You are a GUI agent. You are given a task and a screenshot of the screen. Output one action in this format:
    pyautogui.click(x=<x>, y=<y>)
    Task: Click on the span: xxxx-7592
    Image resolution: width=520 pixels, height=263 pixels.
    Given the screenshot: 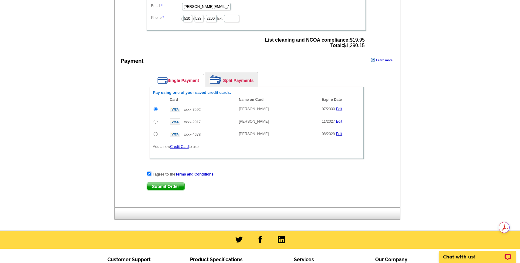 What is the action you would take?
    pyautogui.click(x=192, y=110)
    